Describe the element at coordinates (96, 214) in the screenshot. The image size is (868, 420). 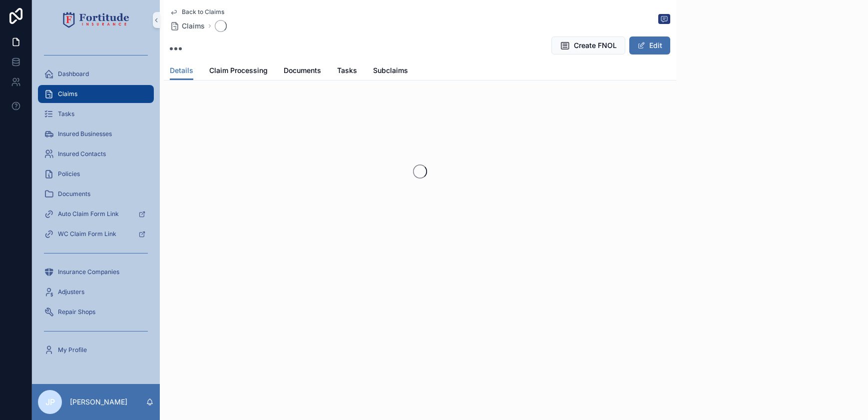
I see `a: Auto Claim Form Link` at that location.